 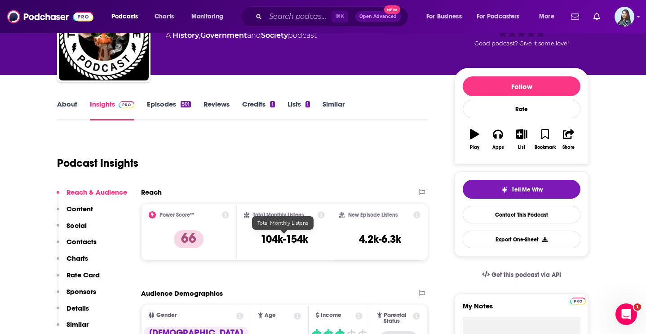 What do you see at coordinates (498, 139) in the screenshot?
I see `button: Apps` at bounding box center [498, 139].